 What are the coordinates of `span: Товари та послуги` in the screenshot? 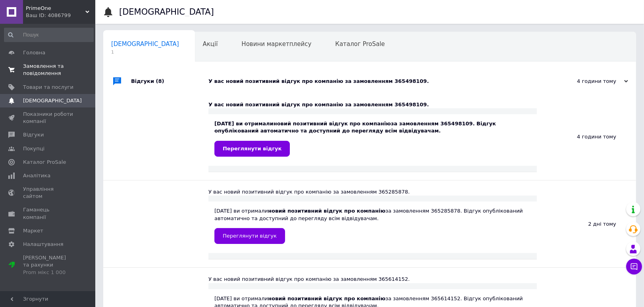 It's located at (48, 87).